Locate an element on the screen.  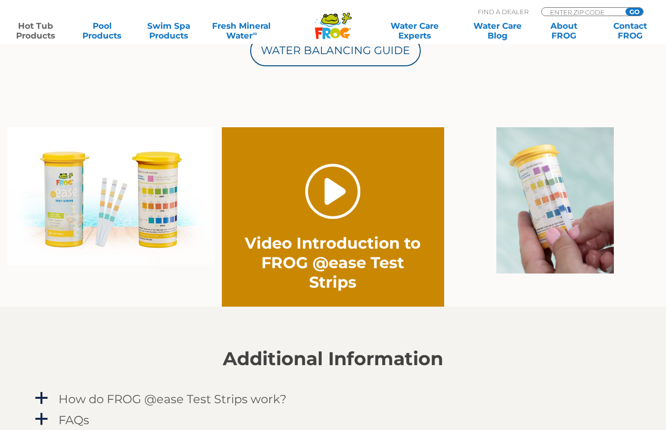
a: a How do FROG @ease Test Strips work? is located at coordinates (333, 399).